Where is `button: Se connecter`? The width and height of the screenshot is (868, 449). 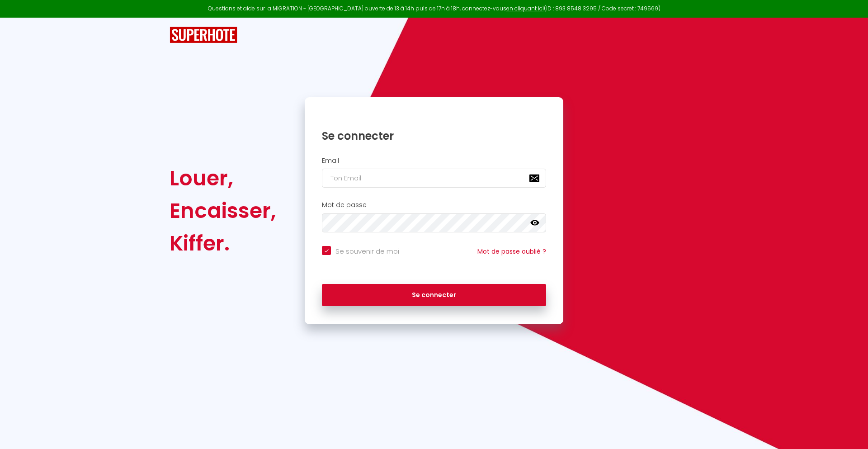 button: Se connecter is located at coordinates (434, 295).